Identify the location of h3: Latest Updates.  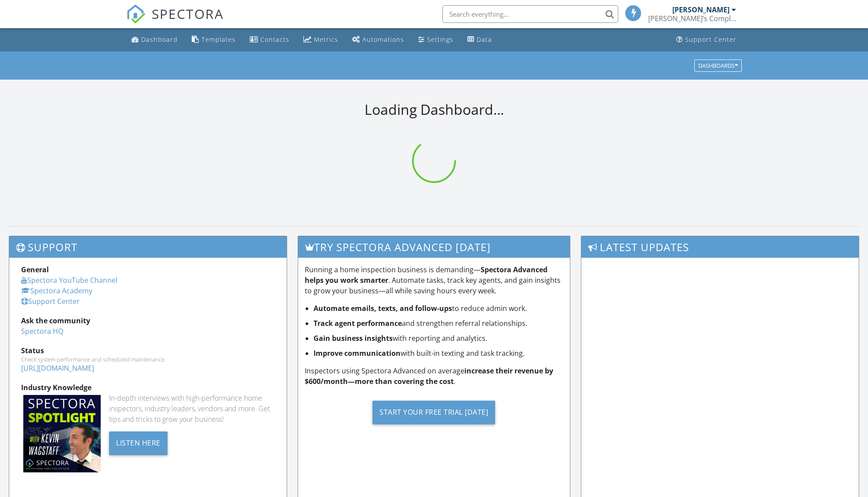
(720, 246).